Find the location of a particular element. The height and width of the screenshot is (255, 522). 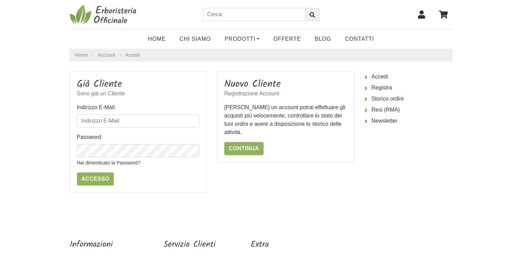

a: Hai dimenticato la Password? is located at coordinates (109, 163).